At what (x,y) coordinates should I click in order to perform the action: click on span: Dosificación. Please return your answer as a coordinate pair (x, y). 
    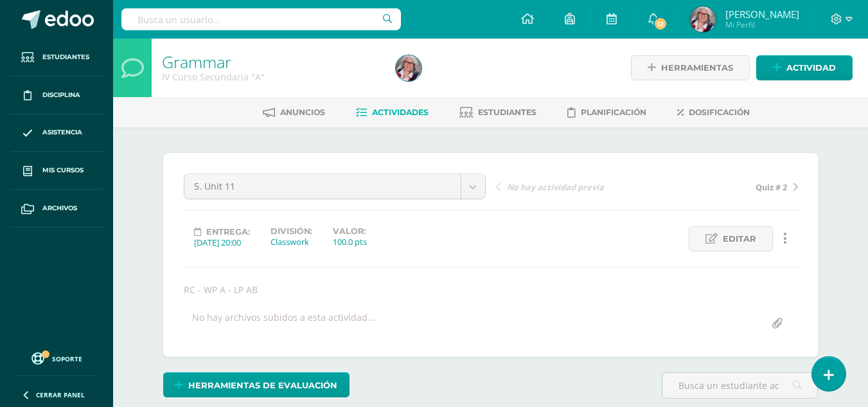
    Looking at the image, I should click on (719, 112).